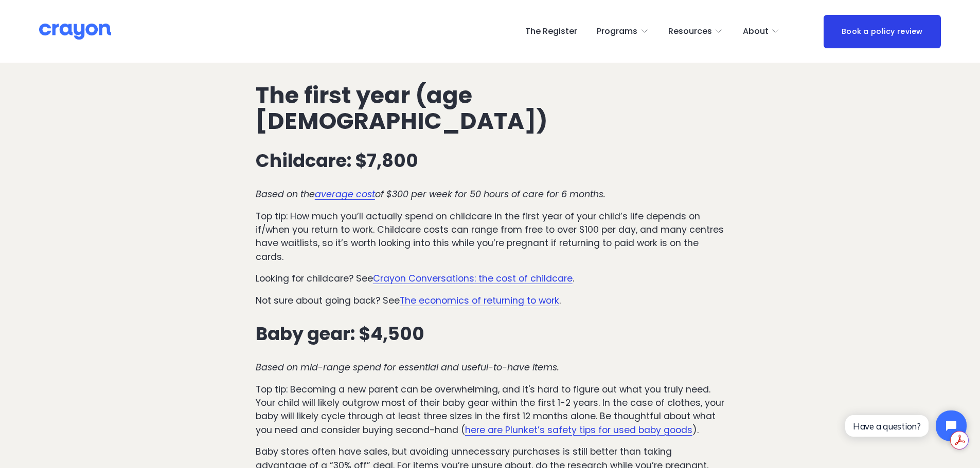  I want to click on a: average cost, so click(345, 194).